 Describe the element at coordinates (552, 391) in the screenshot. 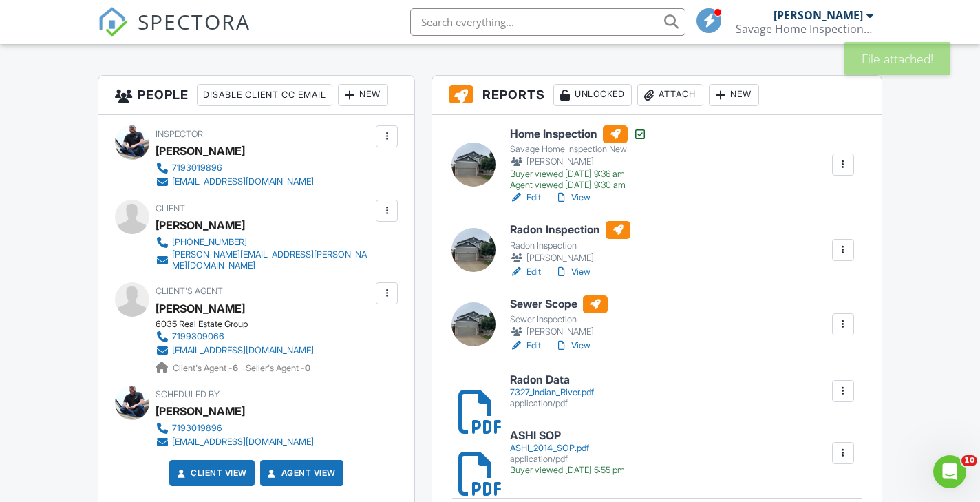

I see `a: Radon Data 7327_Indian_River.pdf application/pdf` at that location.